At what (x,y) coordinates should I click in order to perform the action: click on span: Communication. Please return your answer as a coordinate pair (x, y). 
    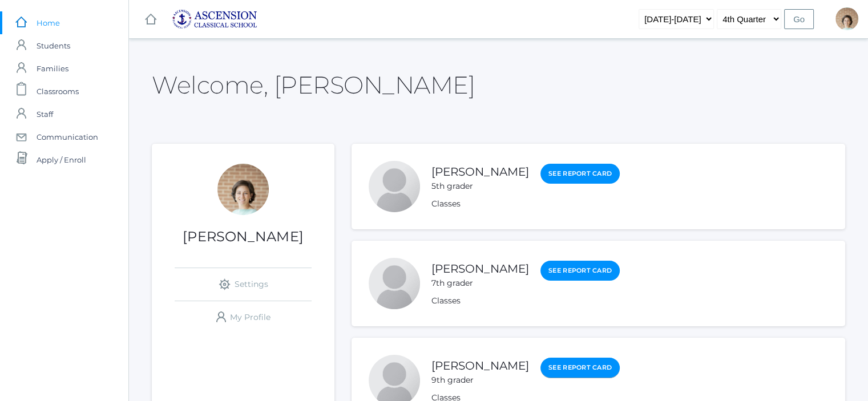
    Looking at the image, I should click on (68, 137).